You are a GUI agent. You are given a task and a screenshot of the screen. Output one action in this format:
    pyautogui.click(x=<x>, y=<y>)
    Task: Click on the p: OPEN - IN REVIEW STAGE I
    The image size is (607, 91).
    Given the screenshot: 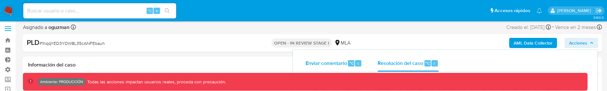 What is the action you would take?
    pyautogui.click(x=302, y=43)
    